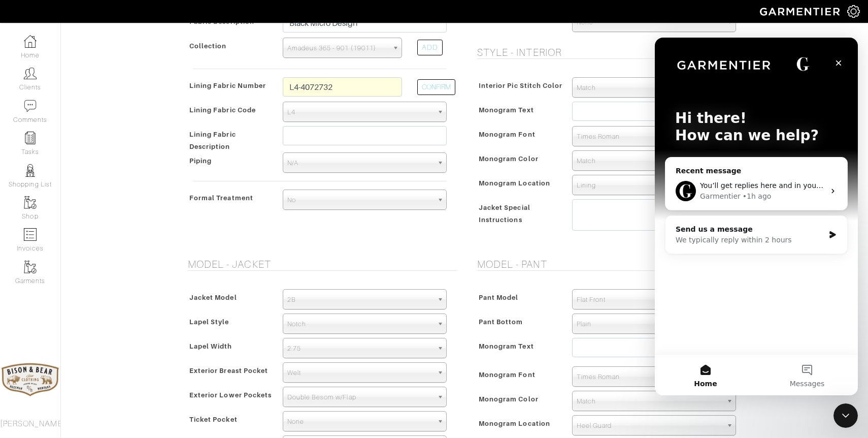  I want to click on img: stylists-icon-eb353228a002819b7ec25b43dbf5f0378dd9e0616d9560372ff212230b889e62.png, so click(30, 170).